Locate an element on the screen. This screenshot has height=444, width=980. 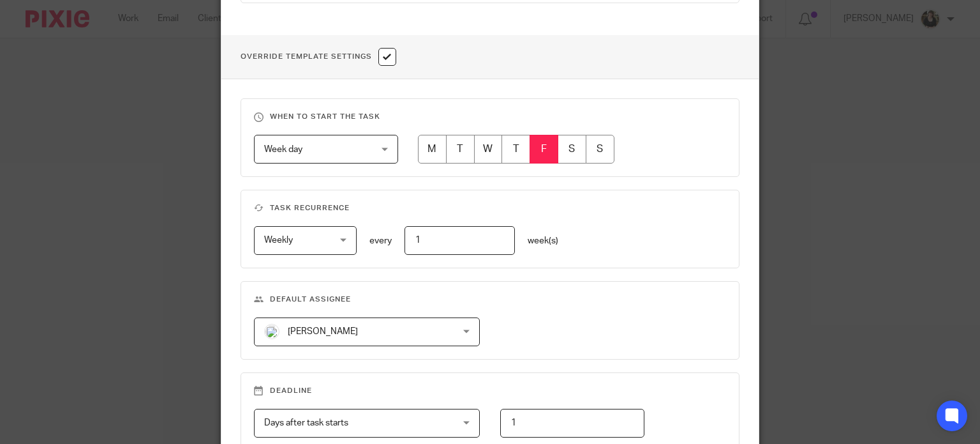
span: Days after task starts is located at coordinates (307, 423).